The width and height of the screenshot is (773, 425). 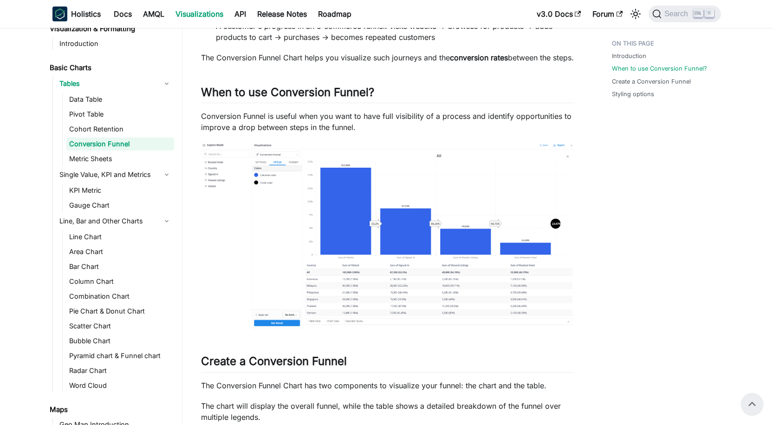 What do you see at coordinates (388, 58) in the screenshot?
I see `p: The Conversion Funnel Chart helps you visualize such journeys and the between the steps.` at bounding box center [388, 58].